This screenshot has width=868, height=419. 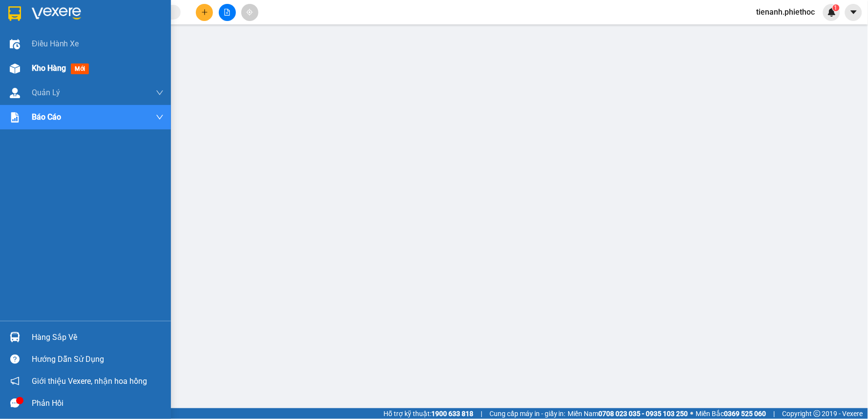 I want to click on span: Hỗ trợ kỹ thuật:, so click(x=428, y=414).